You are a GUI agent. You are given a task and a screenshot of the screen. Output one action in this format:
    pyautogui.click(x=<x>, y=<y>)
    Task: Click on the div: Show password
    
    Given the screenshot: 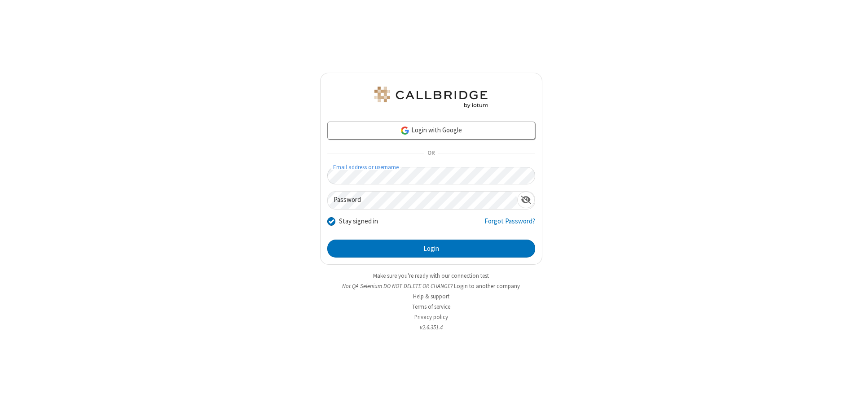 What is the action you would take?
    pyautogui.click(x=526, y=200)
    